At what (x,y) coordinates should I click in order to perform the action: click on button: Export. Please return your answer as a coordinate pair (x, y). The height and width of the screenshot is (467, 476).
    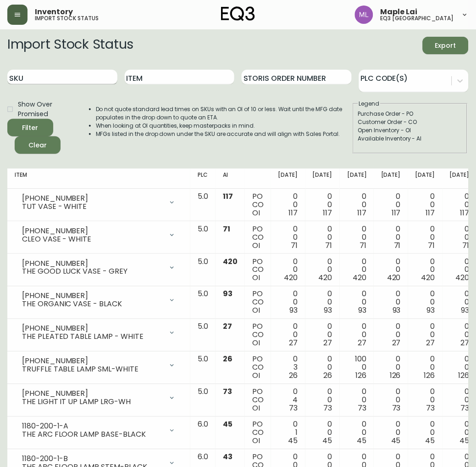
    Looking at the image, I should click on (446, 45).